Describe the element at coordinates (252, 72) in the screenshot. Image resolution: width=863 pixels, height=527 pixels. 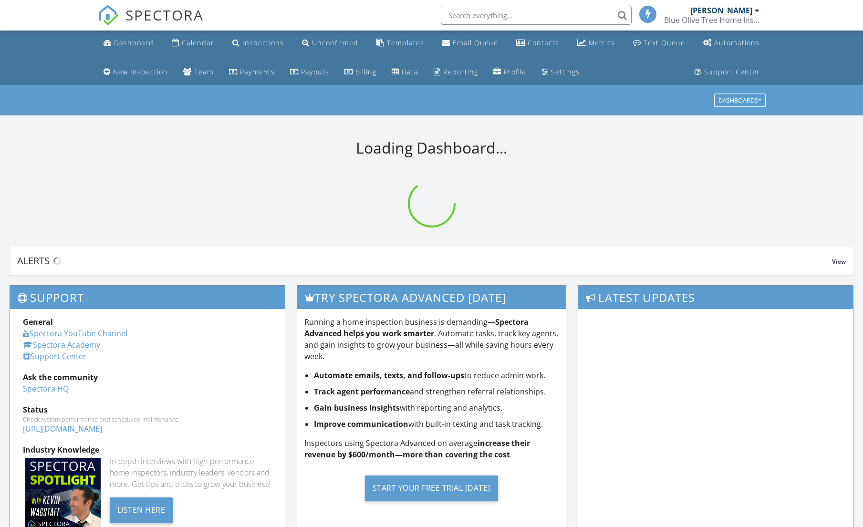
I see `a: Payments` at that location.